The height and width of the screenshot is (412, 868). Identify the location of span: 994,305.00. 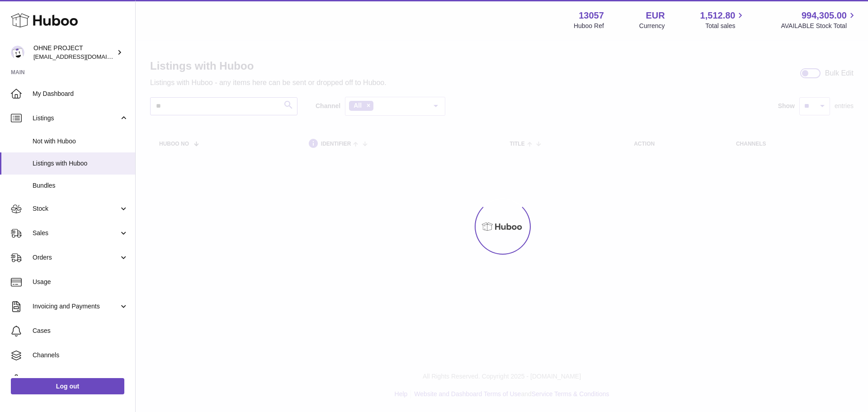
(824, 16).